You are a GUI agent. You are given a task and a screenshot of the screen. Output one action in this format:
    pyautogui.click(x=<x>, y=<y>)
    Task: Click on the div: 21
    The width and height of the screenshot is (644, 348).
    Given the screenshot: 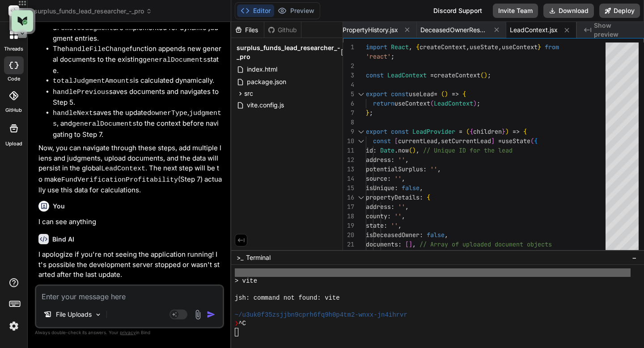 What is the action you would take?
    pyautogui.click(x=348, y=244)
    